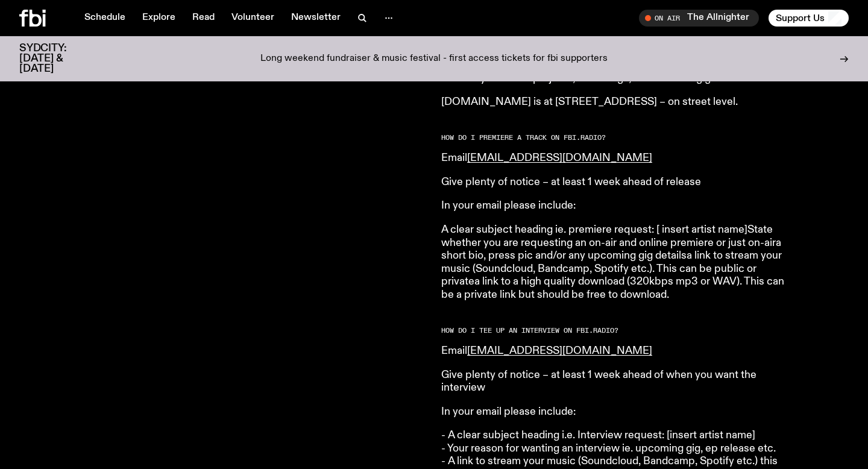 The width and height of the screenshot is (868, 469). What do you see at coordinates (615, 263) in the screenshot?
I see `p: A clear subject heading ie. premiere request: [ insert artist name]State whether you are requesti...` at bounding box center [615, 263].